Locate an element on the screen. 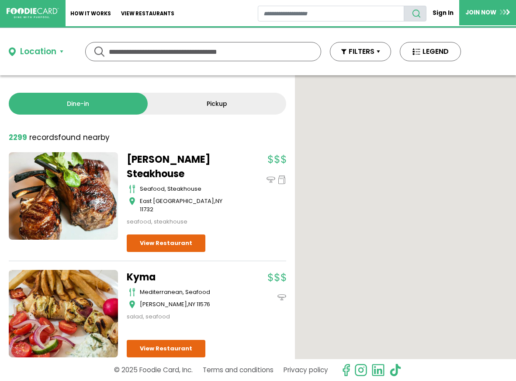 The width and height of the screenshot is (516, 381). input: restaurant search is located at coordinates (331, 14).